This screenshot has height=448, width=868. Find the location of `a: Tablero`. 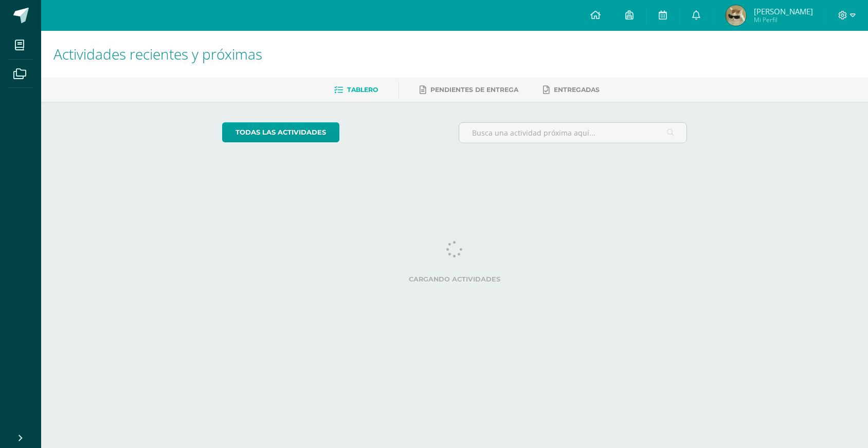

a: Tablero is located at coordinates (356, 90).